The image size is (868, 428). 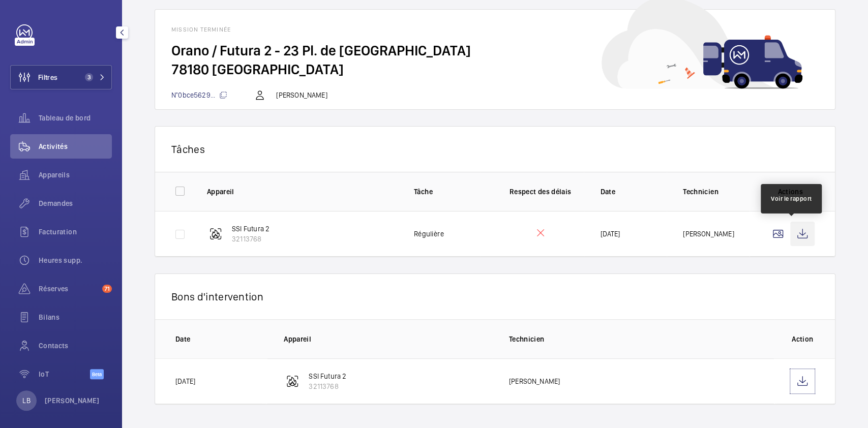 What do you see at coordinates (802, 339) in the screenshot?
I see `p: Action` at bounding box center [802, 339].